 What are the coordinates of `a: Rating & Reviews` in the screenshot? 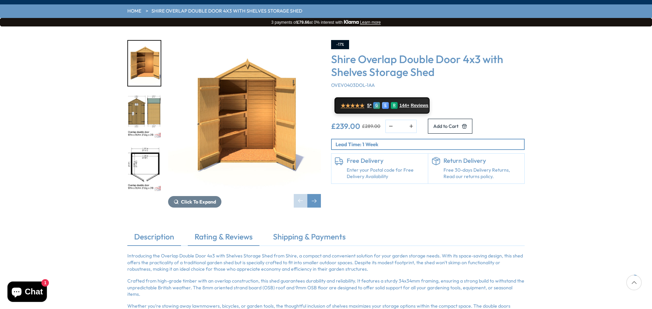 It's located at (224, 239).